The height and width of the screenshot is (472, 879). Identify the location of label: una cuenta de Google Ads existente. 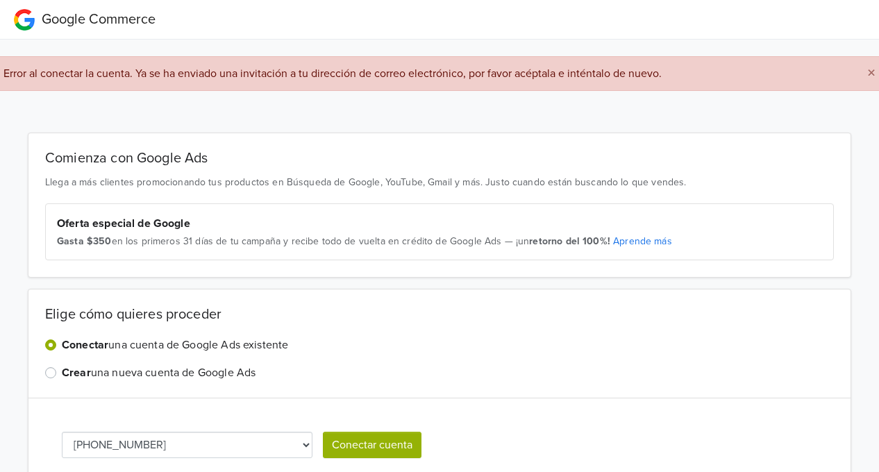
(175, 345).